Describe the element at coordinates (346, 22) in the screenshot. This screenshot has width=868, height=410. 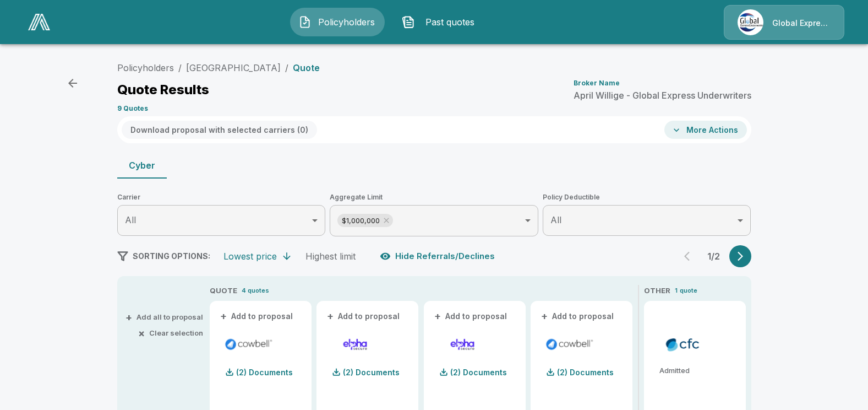
I see `span: Policyholders` at that location.